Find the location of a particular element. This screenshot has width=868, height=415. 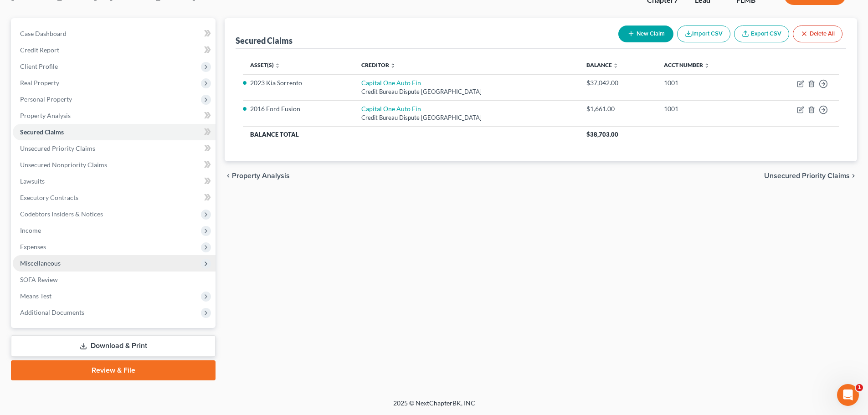

span: SOFA Review is located at coordinates (39, 279).